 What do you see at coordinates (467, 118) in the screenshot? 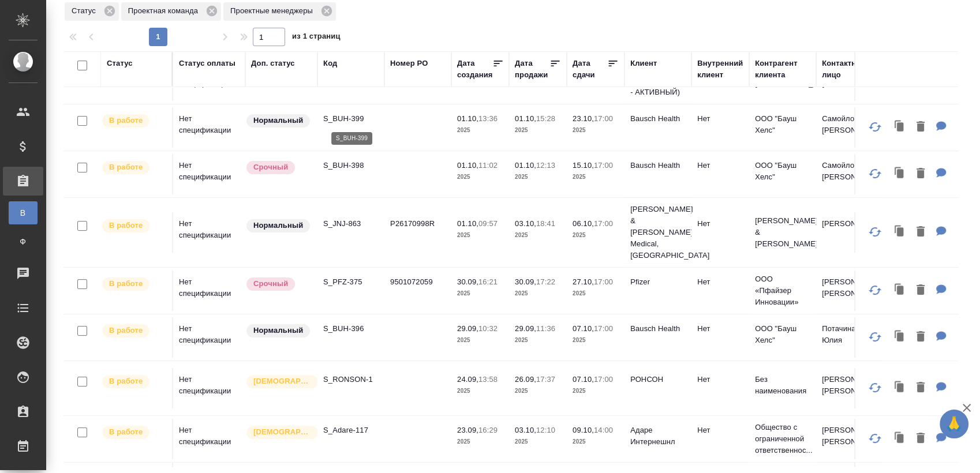
I see `p: 01.10,` at bounding box center [467, 118].